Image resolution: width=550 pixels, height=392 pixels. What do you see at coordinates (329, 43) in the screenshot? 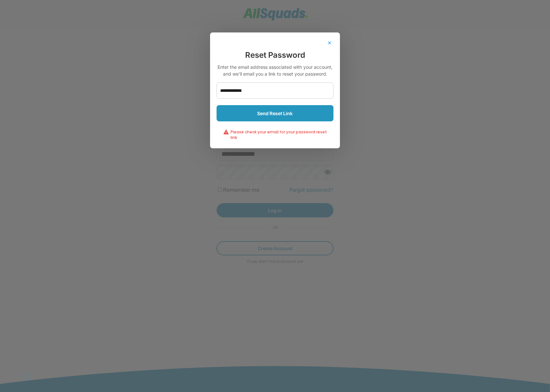
I see `button: close` at bounding box center [329, 43].